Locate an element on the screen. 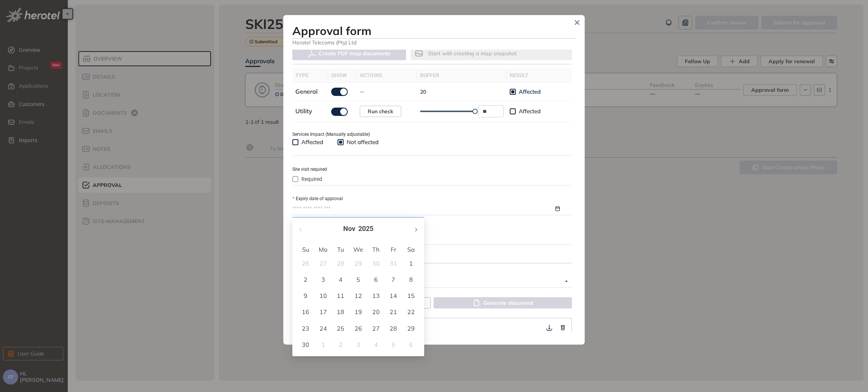 This screenshot has width=868, height=392. td: 2025-11-21 is located at coordinates (394, 312).